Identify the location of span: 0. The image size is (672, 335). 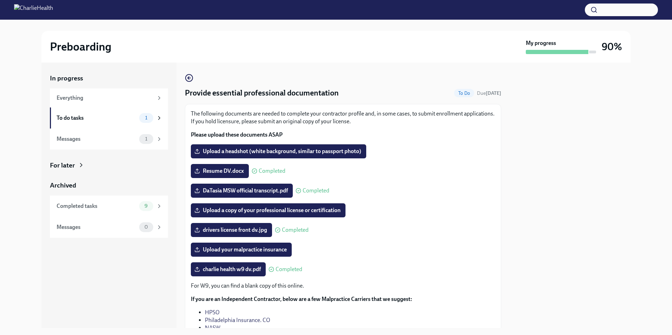
(146, 227).